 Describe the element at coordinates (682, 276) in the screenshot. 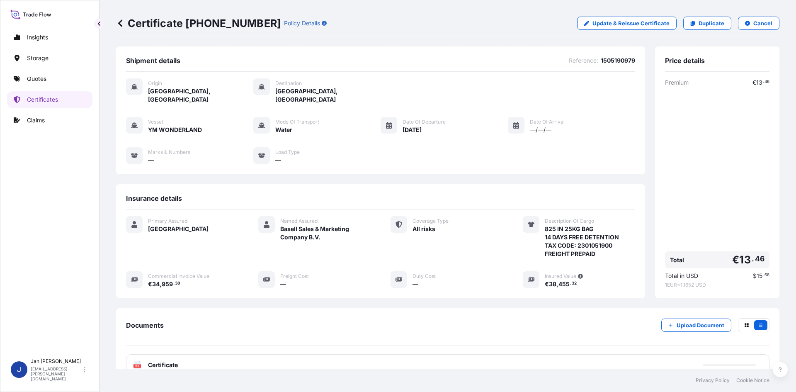

I see `span: Total in USD` at that location.